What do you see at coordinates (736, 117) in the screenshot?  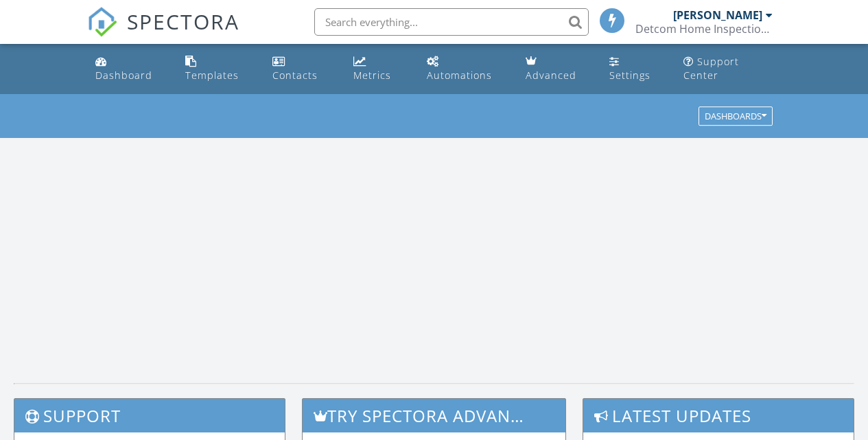 I see `div: Dashboards` at bounding box center [736, 117].